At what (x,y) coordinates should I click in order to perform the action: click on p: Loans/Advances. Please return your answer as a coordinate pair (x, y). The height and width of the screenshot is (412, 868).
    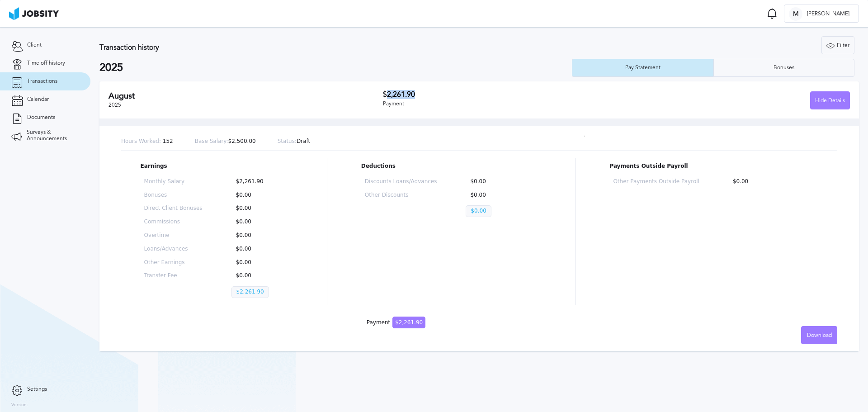
    Looking at the image, I should click on (173, 249).